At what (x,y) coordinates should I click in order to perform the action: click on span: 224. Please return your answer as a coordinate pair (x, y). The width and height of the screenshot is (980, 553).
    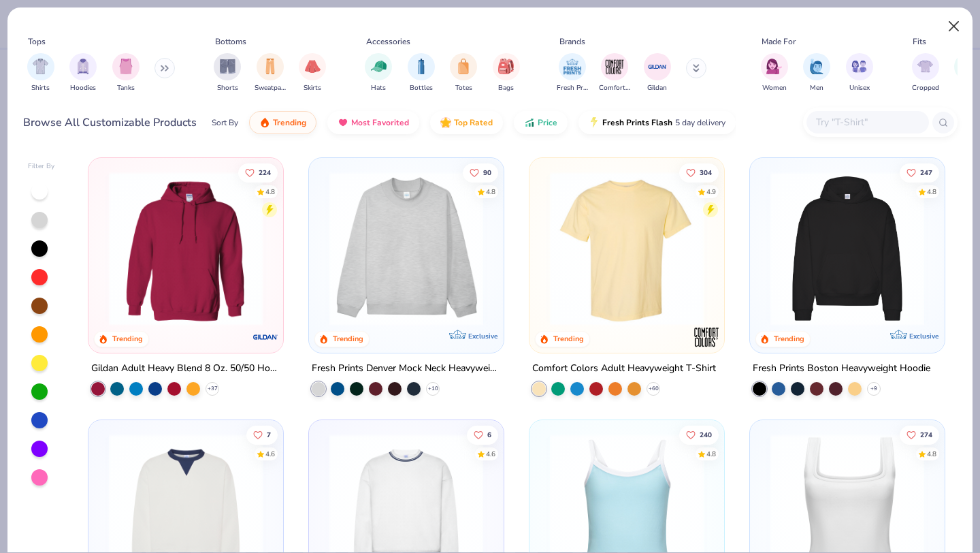
    Looking at the image, I should click on (265, 172).